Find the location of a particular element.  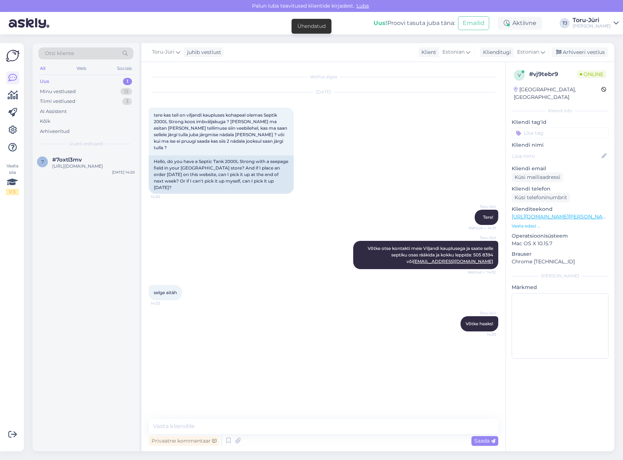

div: # vj9tebr9 is located at coordinates (553, 74).